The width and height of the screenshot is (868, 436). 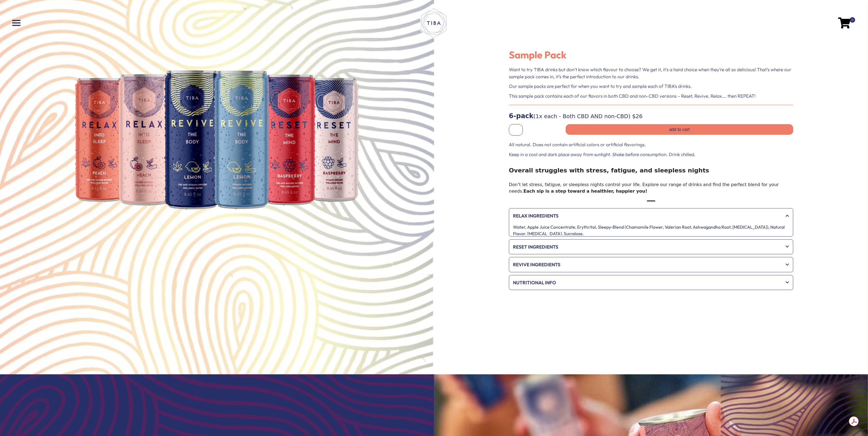 What do you see at coordinates (651, 73) in the screenshot?
I see `p: Want to try TIBA drinks but don’t know which flavour to choose? We get it, it’s a hard choice whe...` at bounding box center [651, 73].